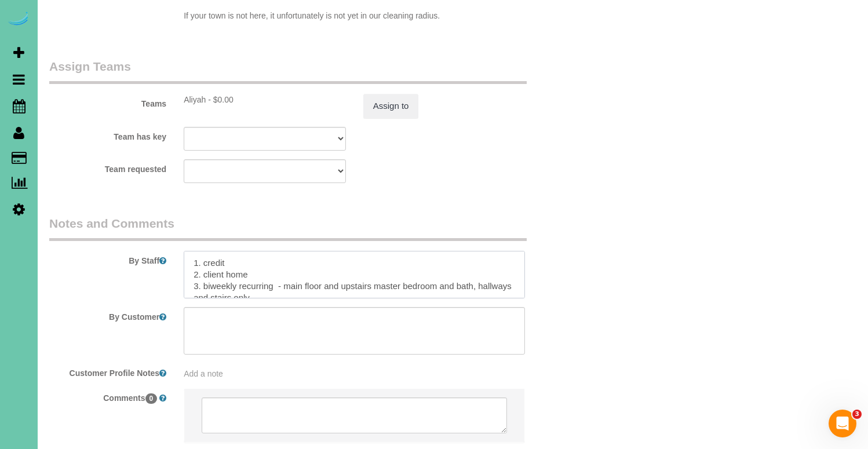 This screenshot has width=868, height=449. I want to click on legend: Assign Teams, so click(288, 71).